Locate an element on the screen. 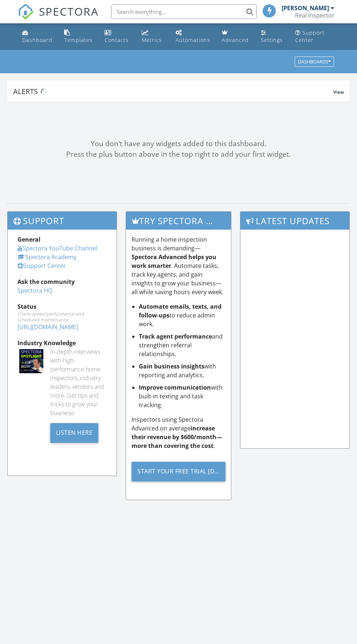 The width and height of the screenshot is (357, 644). h3: Support is located at coordinates (62, 221).